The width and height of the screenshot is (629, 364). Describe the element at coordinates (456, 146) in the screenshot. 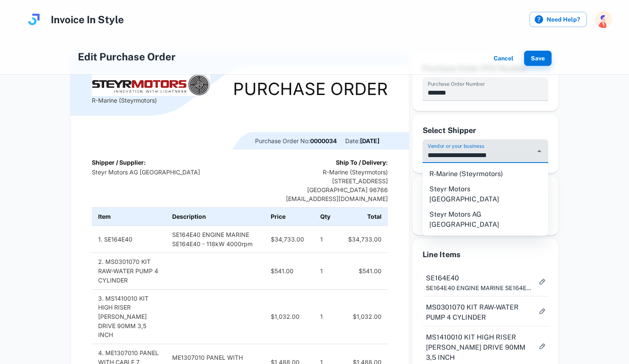

I see `label: Vendor or your business` at that location.